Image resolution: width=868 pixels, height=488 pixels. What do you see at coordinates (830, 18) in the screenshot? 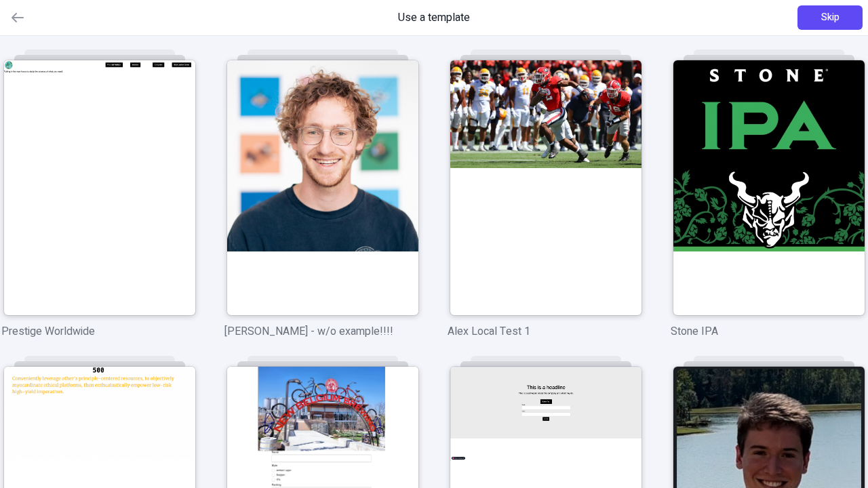
I see `span: Skip` at bounding box center [830, 18].